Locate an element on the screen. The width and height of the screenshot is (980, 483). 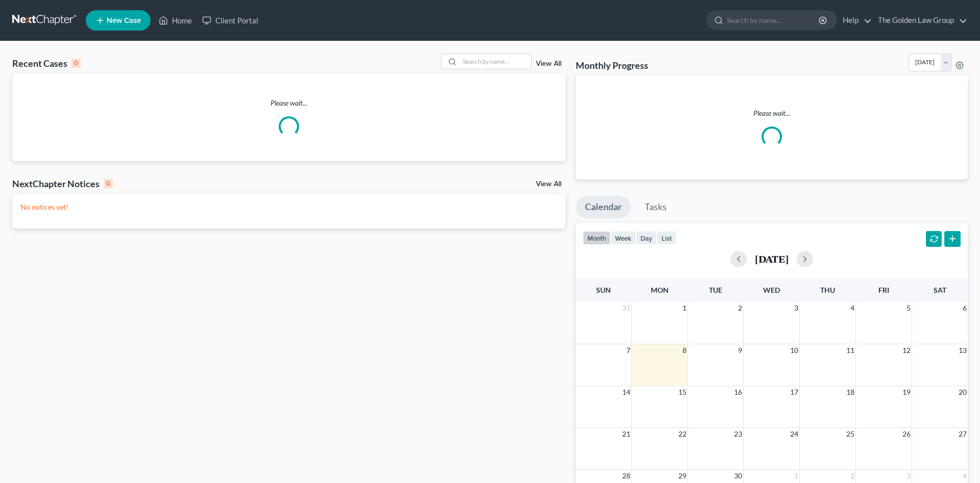
div: NextChapter Notices is located at coordinates (62, 184).